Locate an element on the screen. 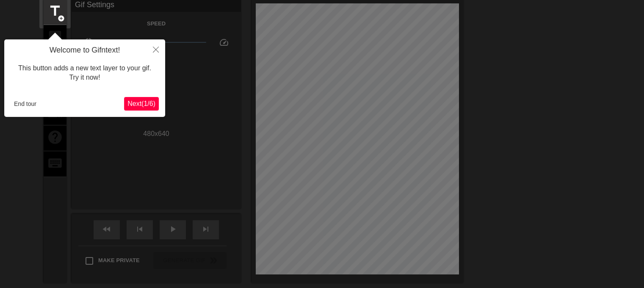 Image resolution: width=644 pixels, height=288 pixels. button: End tour is located at coordinates (25, 104).